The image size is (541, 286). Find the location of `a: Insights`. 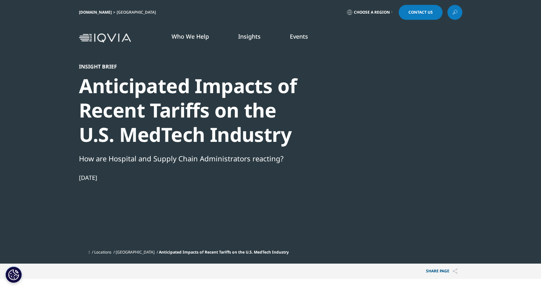

a: Insights is located at coordinates (249, 36).